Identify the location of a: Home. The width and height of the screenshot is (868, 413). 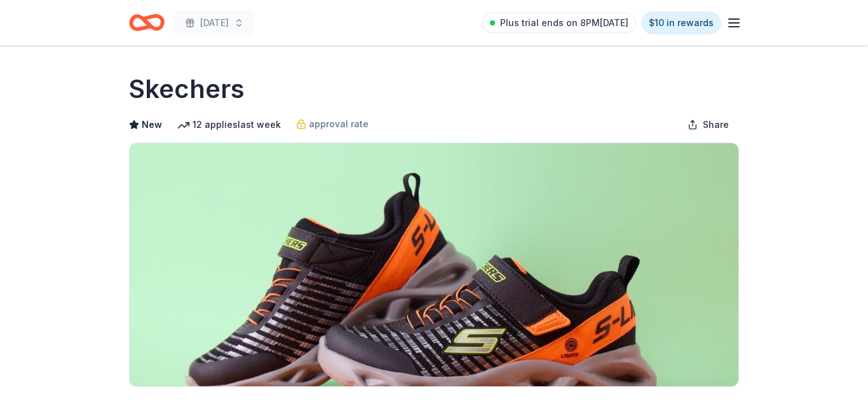
(146, 23).